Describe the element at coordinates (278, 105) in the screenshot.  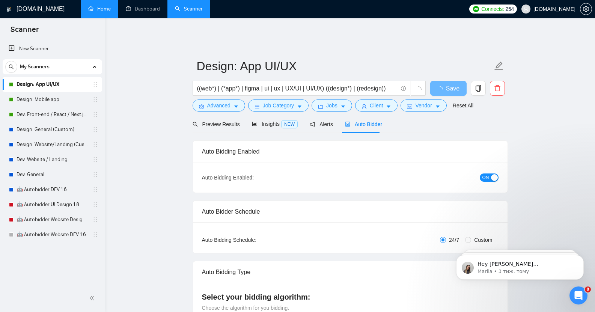
I see `button: barsJob Categorycaret-down` at that location.